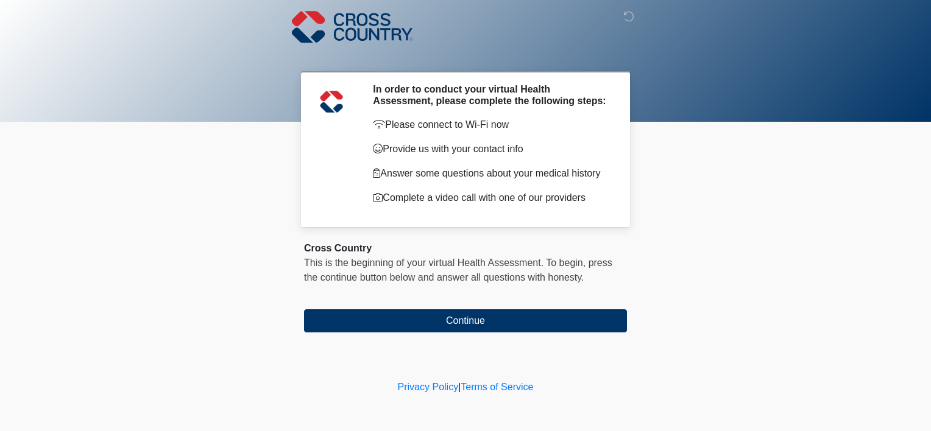 The width and height of the screenshot is (931, 431). Describe the element at coordinates (490, 149) in the screenshot. I see `p: Provide us with your contact info` at that location.